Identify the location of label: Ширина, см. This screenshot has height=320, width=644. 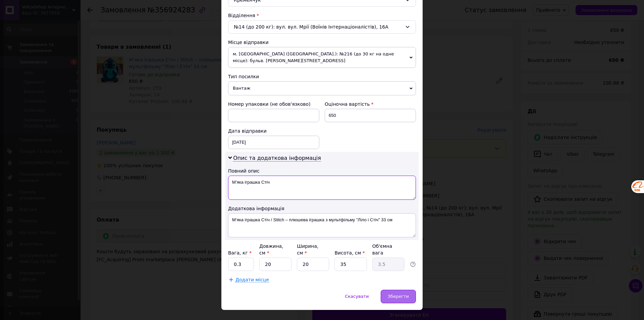
(308, 250).